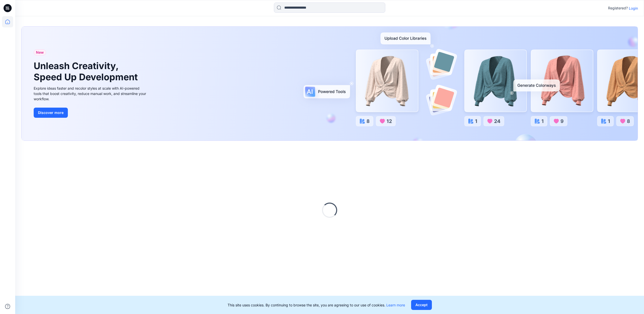 This screenshot has width=644, height=314. What do you see at coordinates (40, 52) in the screenshot?
I see `span: New` at bounding box center [40, 52].